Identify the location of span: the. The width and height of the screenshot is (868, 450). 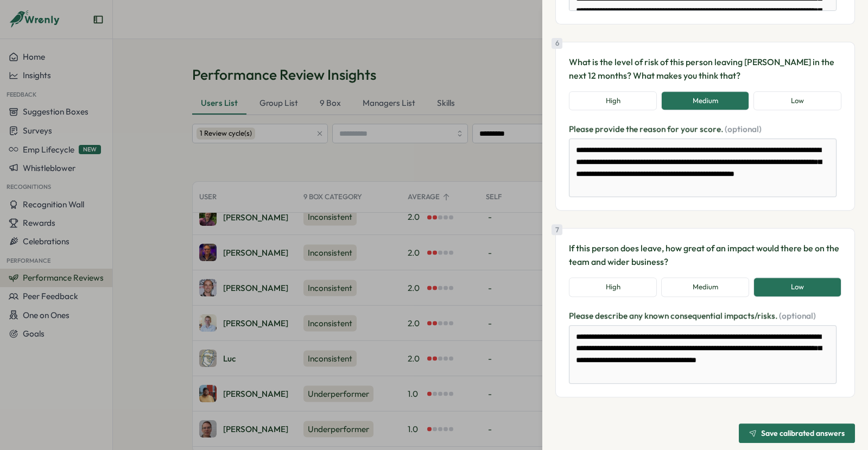
(633, 129).